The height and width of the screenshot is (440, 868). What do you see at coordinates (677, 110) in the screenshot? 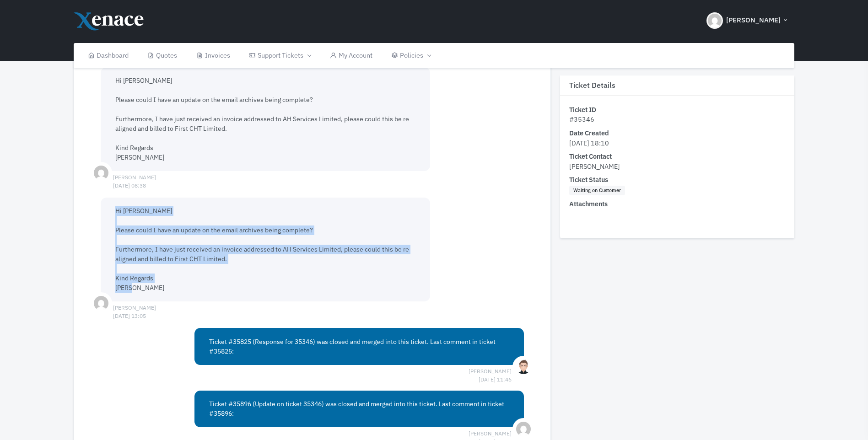
I see `dt: Ticket ID` at bounding box center [677, 110].